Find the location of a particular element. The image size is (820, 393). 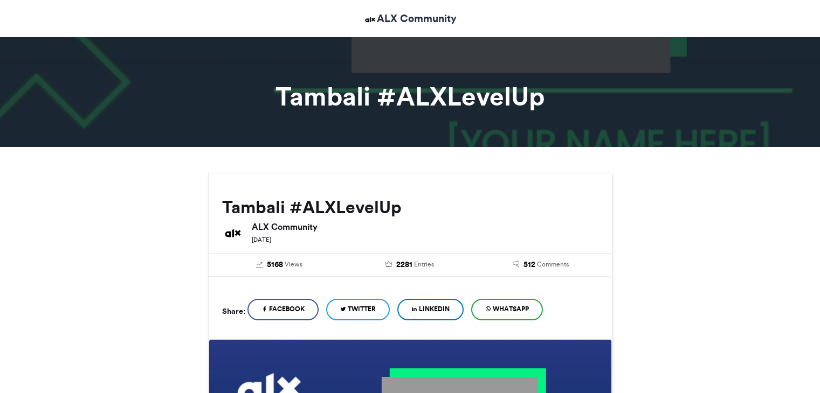

span: Views is located at coordinates (293, 265).